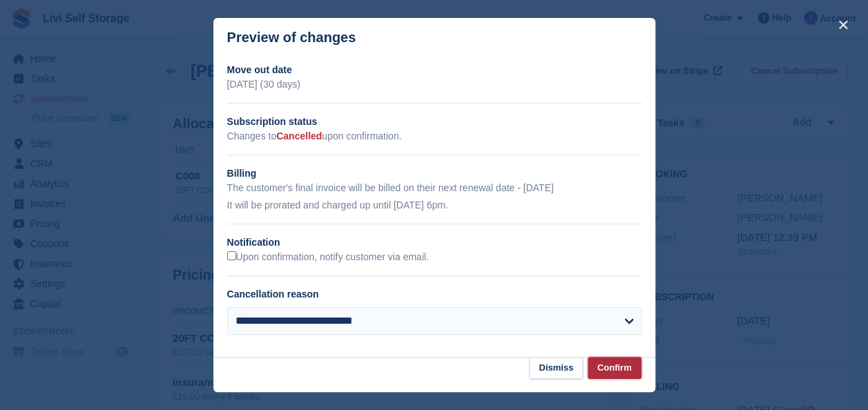  Describe the element at coordinates (434, 122) in the screenshot. I see `h2: Subscription status` at that location.